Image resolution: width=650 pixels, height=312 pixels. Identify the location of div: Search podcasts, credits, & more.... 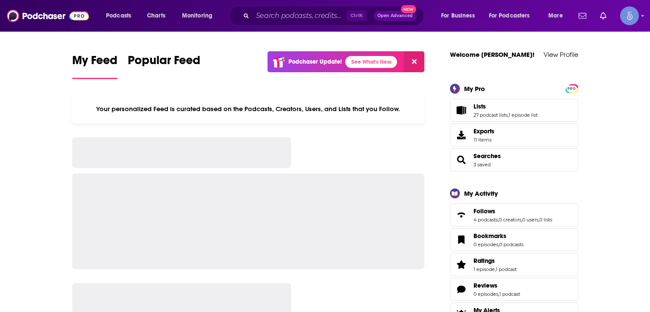
(334, 16).